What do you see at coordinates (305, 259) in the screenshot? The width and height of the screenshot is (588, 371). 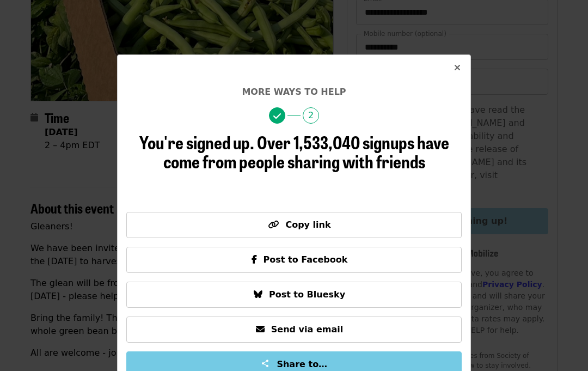 I see `span: Post to Facebook` at bounding box center [305, 259].